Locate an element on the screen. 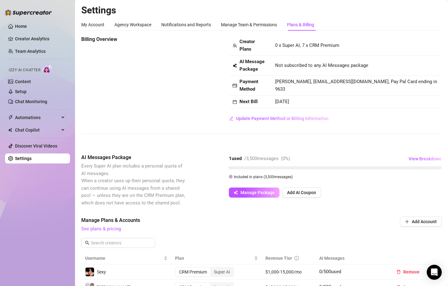 This screenshot has width=448, height=286. span: View Breakdown is located at coordinates (425, 159).